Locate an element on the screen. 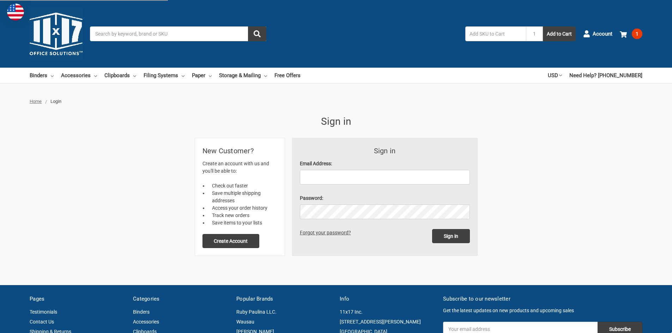 The image size is (672, 333). a: Ruby Paulina LLC. is located at coordinates (256, 312).